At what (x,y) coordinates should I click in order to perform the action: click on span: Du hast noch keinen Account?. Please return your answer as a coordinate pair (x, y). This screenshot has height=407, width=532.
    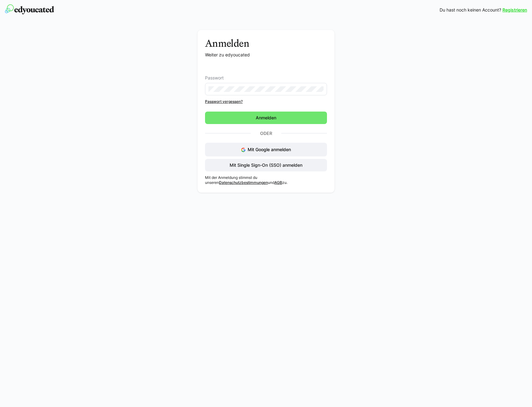
    Looking at the image, I should click on (470, 10).